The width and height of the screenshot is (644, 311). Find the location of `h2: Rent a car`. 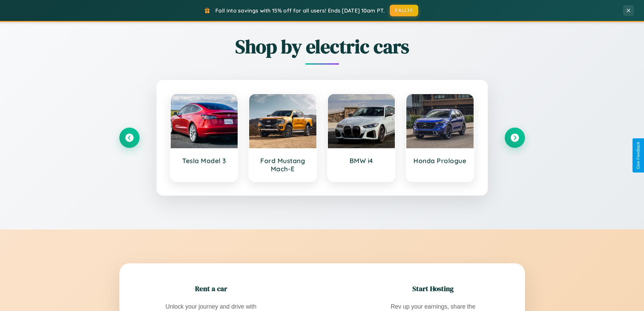

h2: Rent a car is located at coordinates (211, 288).